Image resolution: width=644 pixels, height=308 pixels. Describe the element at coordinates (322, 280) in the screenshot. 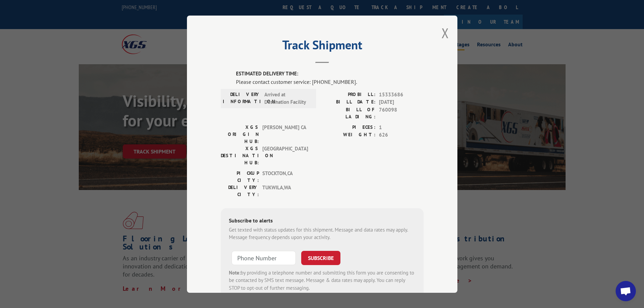

I see `div: by providing a telephone number and submitting this form you are consenting to be contacted by SM...` at that location.